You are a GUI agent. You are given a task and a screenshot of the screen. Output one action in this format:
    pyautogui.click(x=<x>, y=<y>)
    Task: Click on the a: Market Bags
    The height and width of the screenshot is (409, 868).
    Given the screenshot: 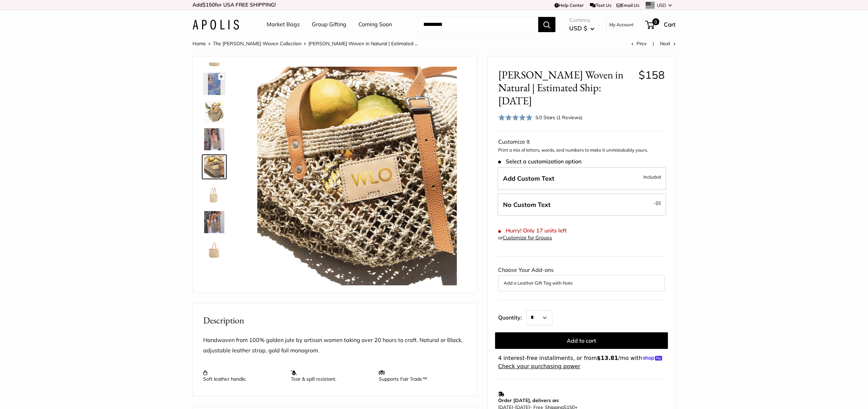 What is the action you would take?
    pyautogui.click(x=283, y=24)
    